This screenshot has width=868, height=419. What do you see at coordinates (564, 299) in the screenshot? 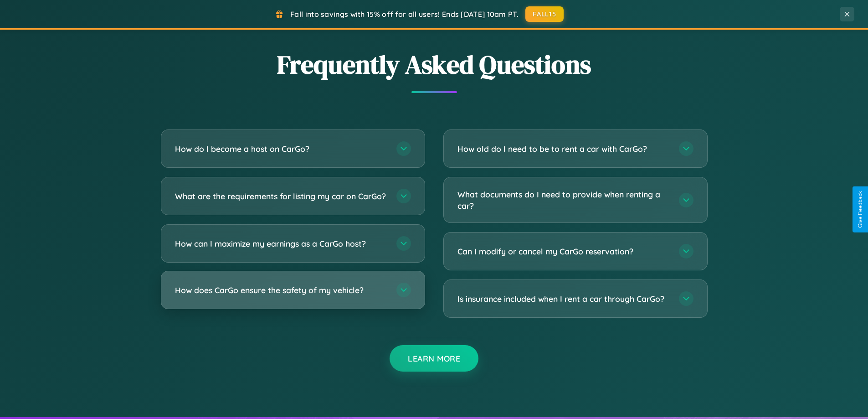
I see `h3: Is insurance included when I rent a car through CarGo?` at bounding box center [564, 299].